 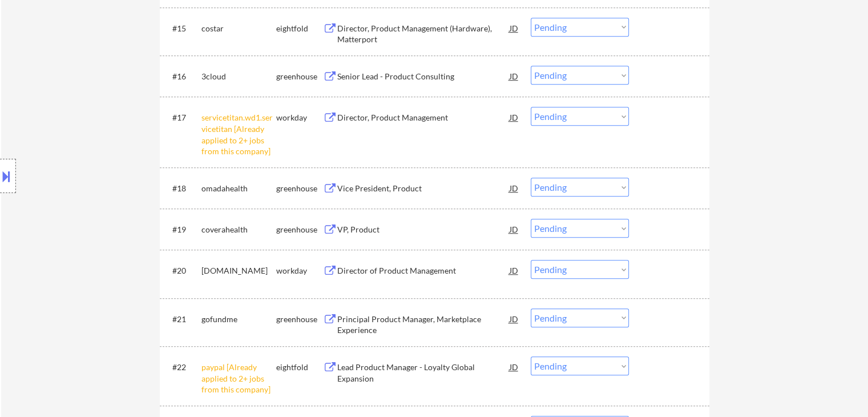 What do you see at coordinates (424, 271) in the screenshot?
I see `div: Director of Product Management` at bounding box center [424, 271].